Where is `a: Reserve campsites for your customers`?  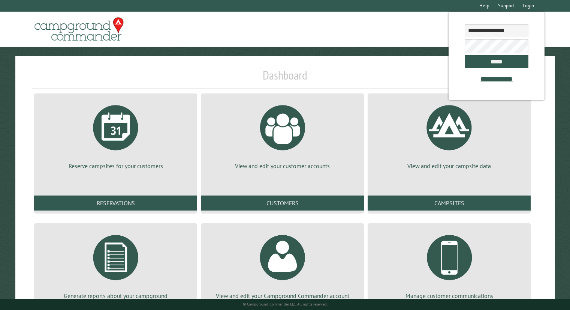 a: Reserve campsites for your customers is located at coordinates (115, 135).